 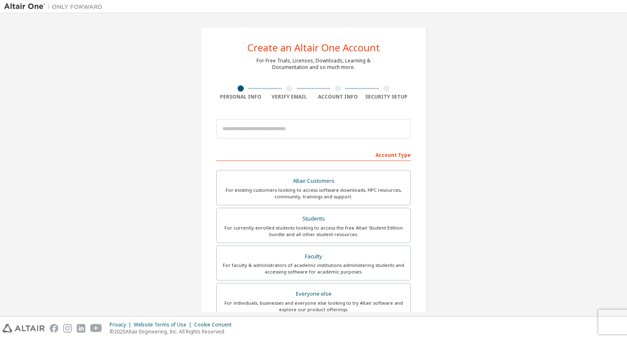 What do you see at coordinates (314, 257) in the screenshot?
I see `div: Faculty` at bounding box center [314, 257].